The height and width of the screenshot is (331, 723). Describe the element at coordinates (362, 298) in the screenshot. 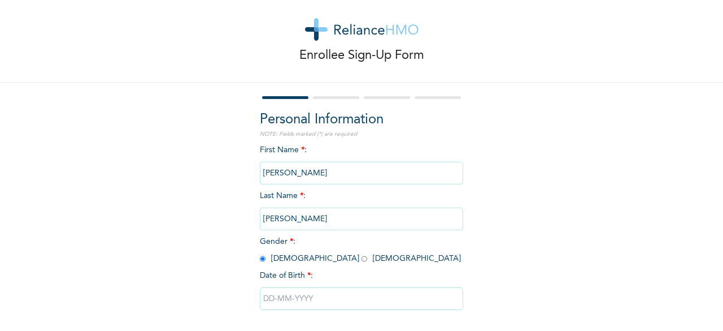

I see `input: DD-MM-YYYY` at that location.